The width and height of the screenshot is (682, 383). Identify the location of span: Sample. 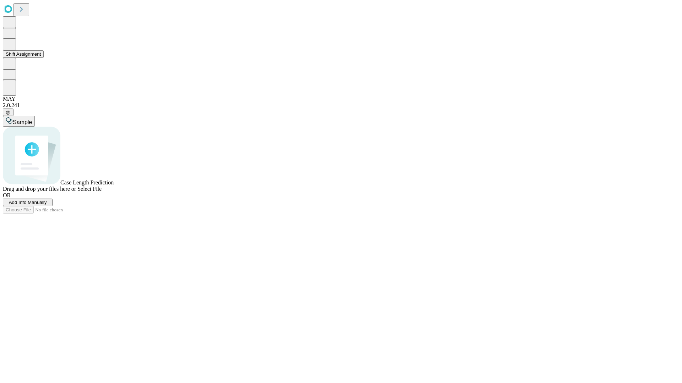
(22, 122).